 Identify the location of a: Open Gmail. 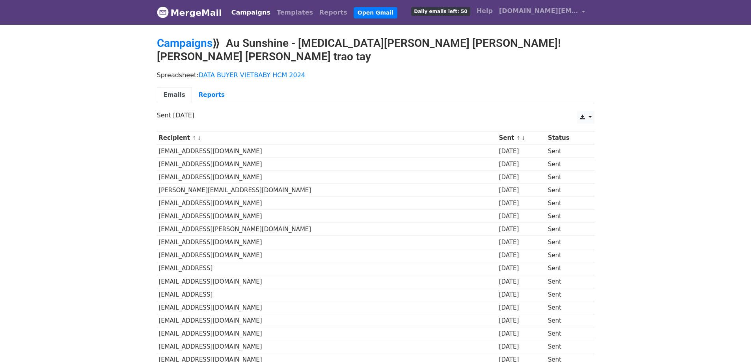
(375, 13).